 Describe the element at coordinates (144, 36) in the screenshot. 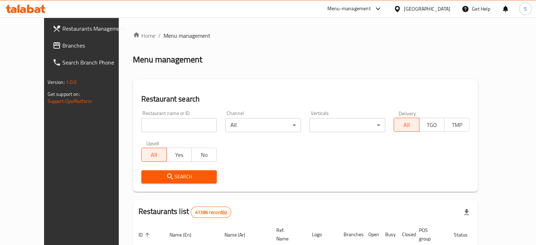

I see `a: Home` at that location.